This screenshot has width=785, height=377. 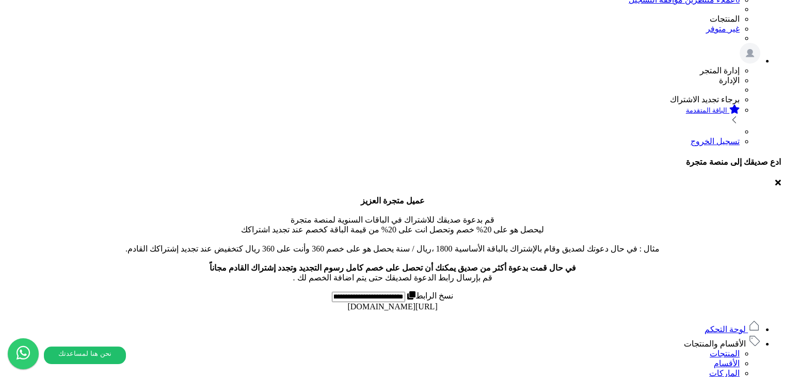 I want to click on b: عميل متجرة العزيز, so click(x=393, y=200).